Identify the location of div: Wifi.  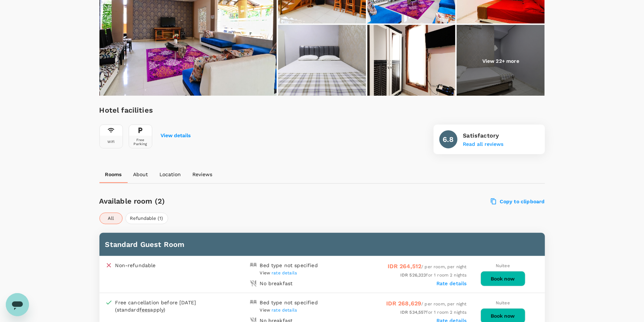
(111, 141).